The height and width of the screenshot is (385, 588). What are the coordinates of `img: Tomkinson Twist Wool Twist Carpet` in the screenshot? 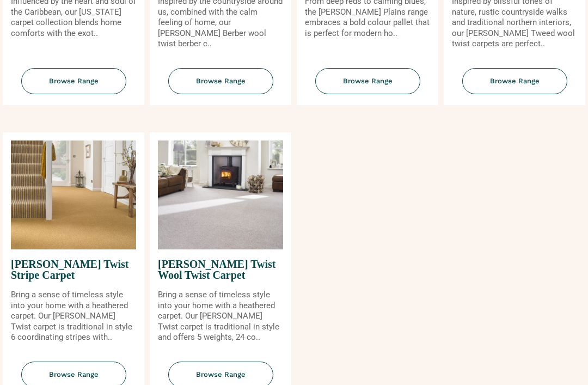 It's located at (220, 195).